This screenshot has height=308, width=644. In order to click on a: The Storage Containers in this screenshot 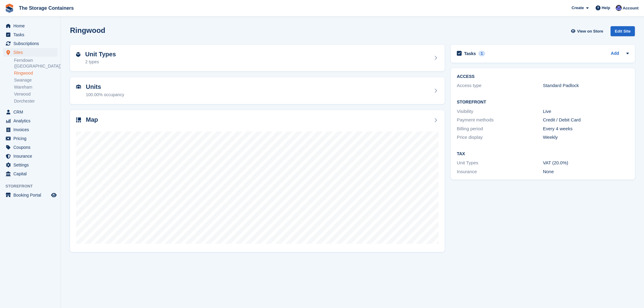, I will do `click(46, 8)`.